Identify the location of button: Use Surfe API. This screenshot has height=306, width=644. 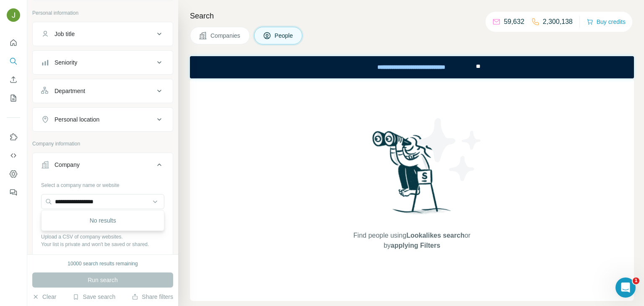
(14, 155).